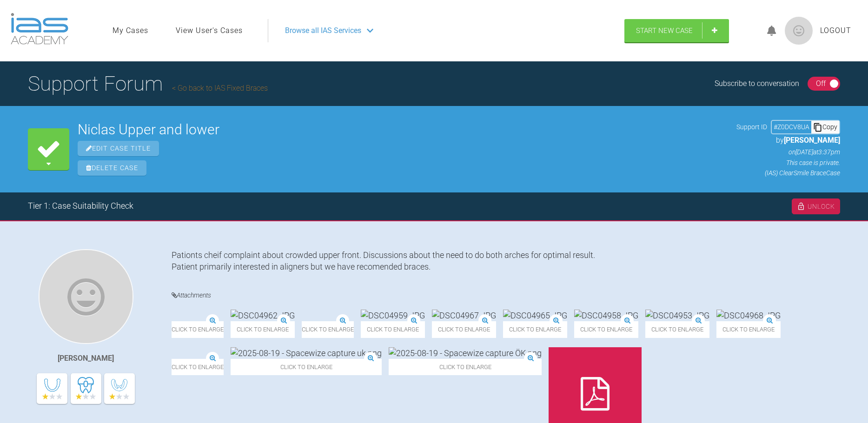 The image size is (868, 423). What do you see at coordinates (788, 173) in the screenshot?
I see `p: (IAS) ClearSmile Brace Case` at bounding box center [788, 173].